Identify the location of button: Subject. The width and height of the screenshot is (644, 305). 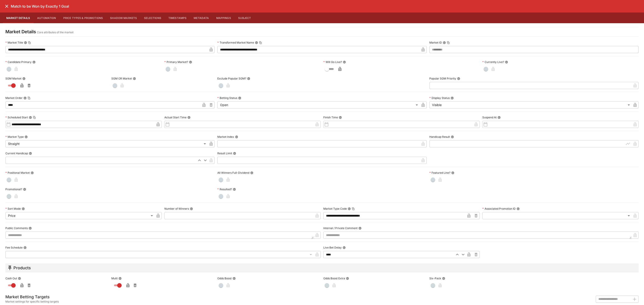
(244, 18).